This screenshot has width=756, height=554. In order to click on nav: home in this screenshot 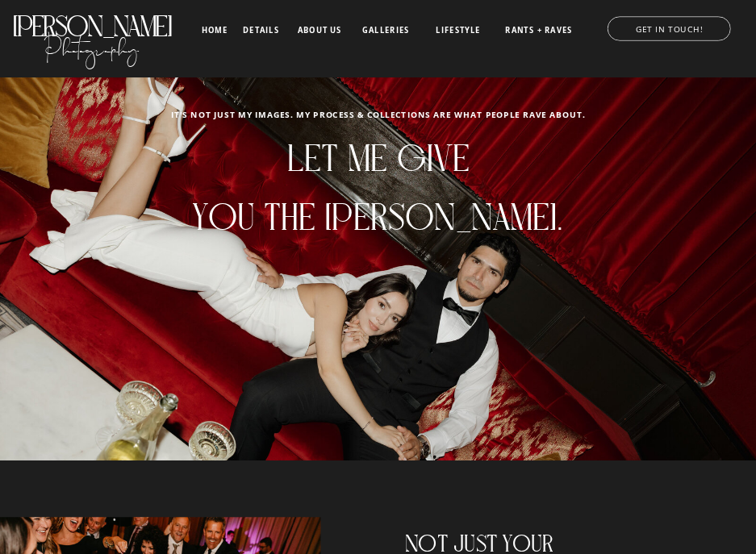, I will do `click(214, 31)`.